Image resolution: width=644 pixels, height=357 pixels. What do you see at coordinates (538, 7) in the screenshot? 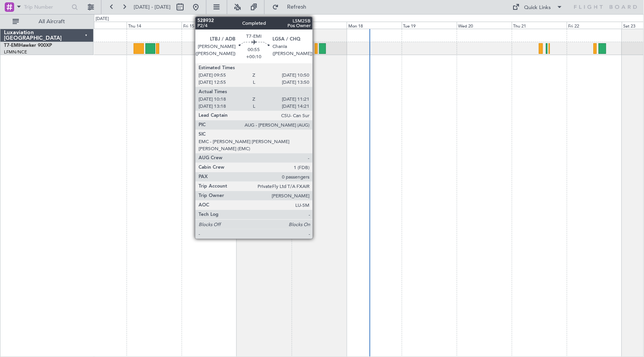
I see `button: Quick Links` at bounding box center [538, 7].